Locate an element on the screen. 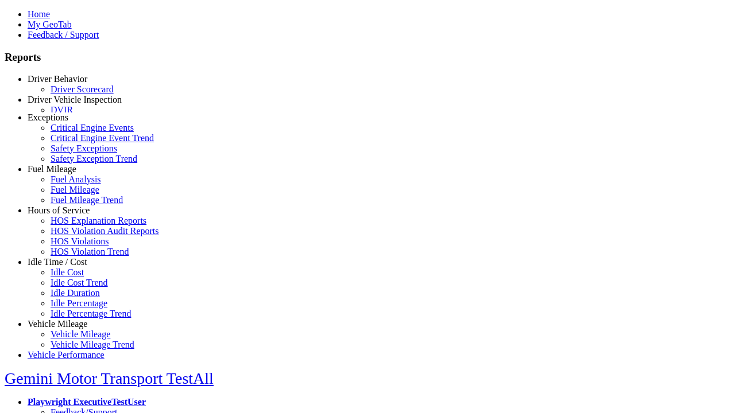 The width and height of the screenshot is (735, 413). a: Feedback / Support is located at coordinates (63, 34).